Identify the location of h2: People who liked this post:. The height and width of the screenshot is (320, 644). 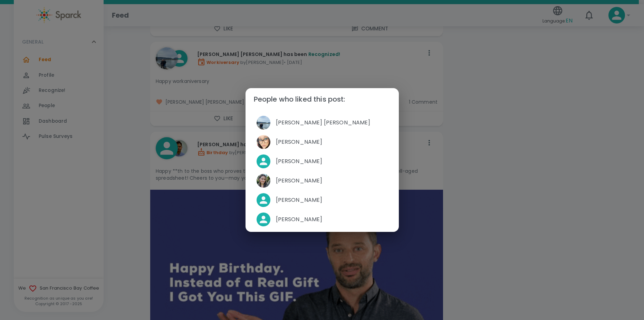
(322, 99).